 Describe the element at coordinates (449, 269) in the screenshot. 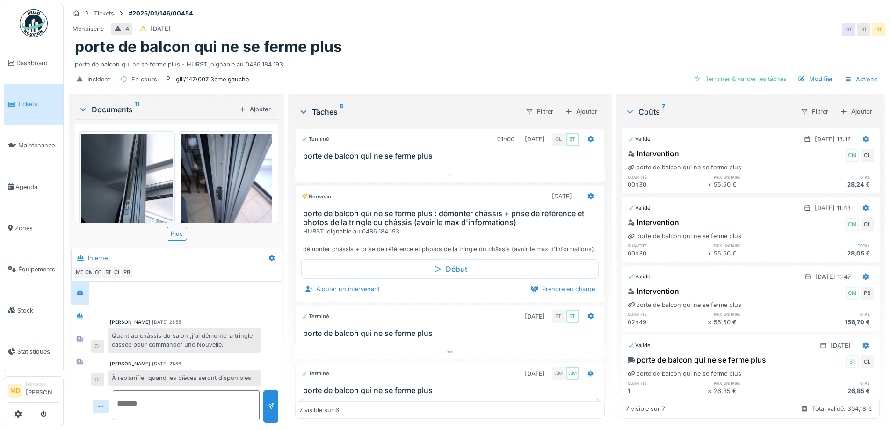

I see `div: Début` at that location.